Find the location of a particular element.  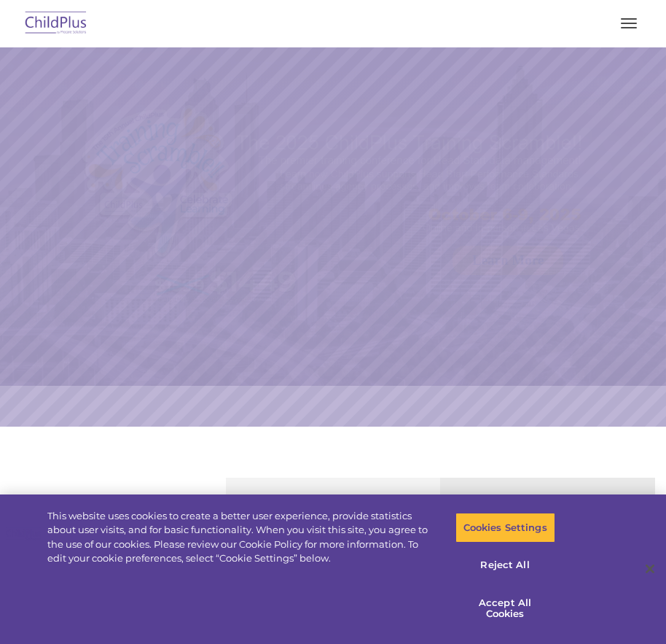

div: This website uses cookies to create a better user experience, provide statistics about user visit... is located at coordinates (241, 538).